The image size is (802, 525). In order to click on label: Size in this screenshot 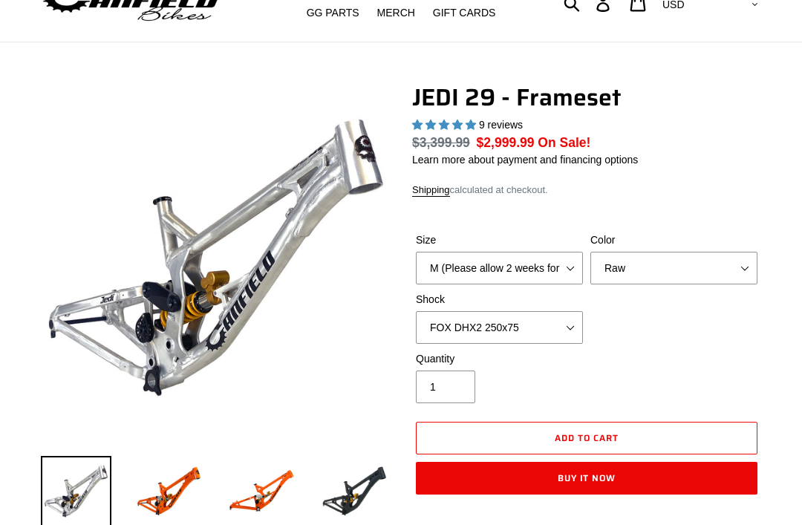, I will do `click(499, 240)`.